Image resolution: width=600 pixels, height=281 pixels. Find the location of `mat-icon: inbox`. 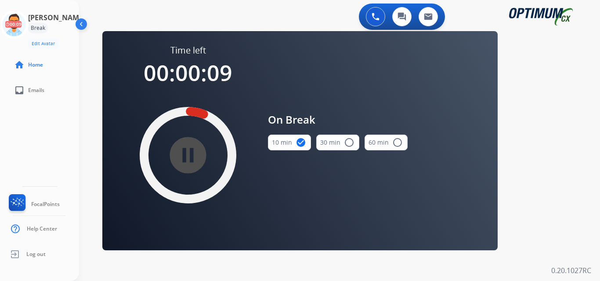

mat-icon: inbox is located at coordinates (19, 90).